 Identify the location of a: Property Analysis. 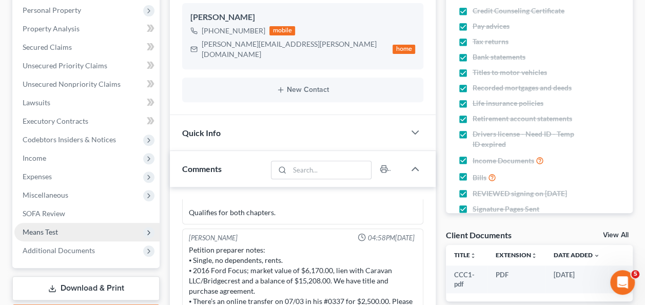
(87, 29).